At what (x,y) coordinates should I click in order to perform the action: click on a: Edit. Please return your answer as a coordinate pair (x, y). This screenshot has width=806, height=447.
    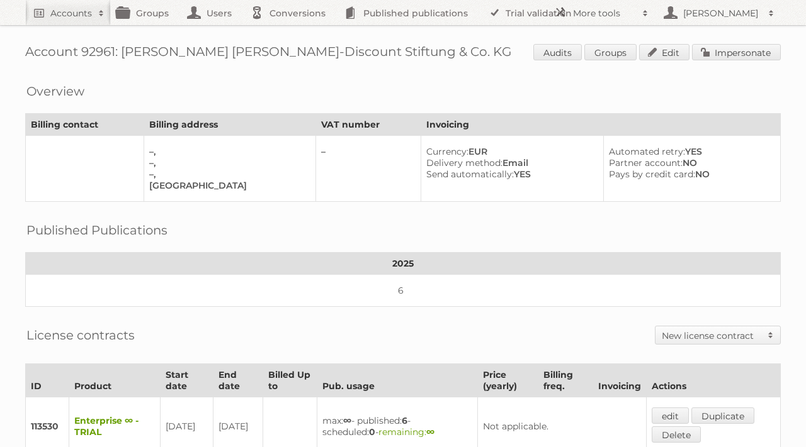
    Looking at the image, I should click on (664, 52).